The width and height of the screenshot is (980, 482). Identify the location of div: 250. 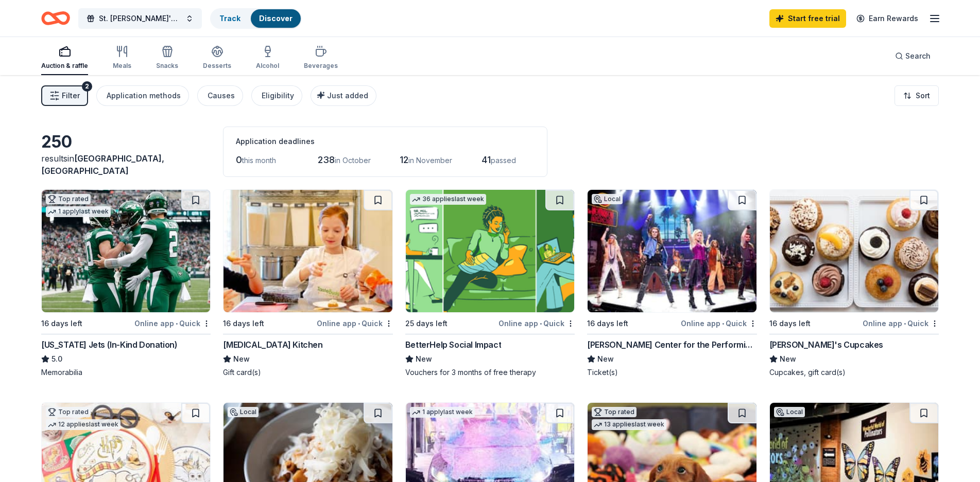
(125, 142).